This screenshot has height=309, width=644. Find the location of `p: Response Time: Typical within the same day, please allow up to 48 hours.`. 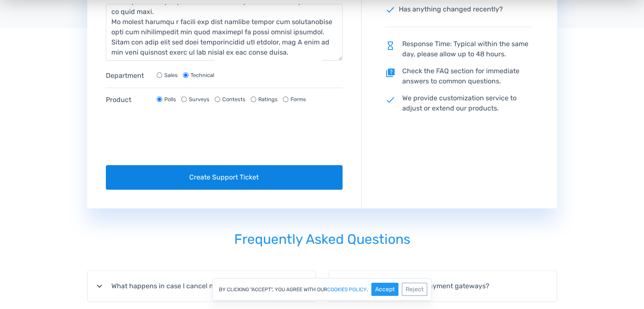

p: Response Time: Typical within the same day, please allow up to 48 hours. is located at coordinates (459, 49).